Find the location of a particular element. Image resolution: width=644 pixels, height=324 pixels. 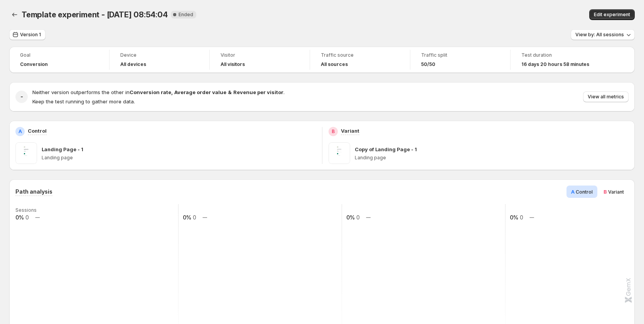

a: GoalConversion is located at coordinates (59, 60).